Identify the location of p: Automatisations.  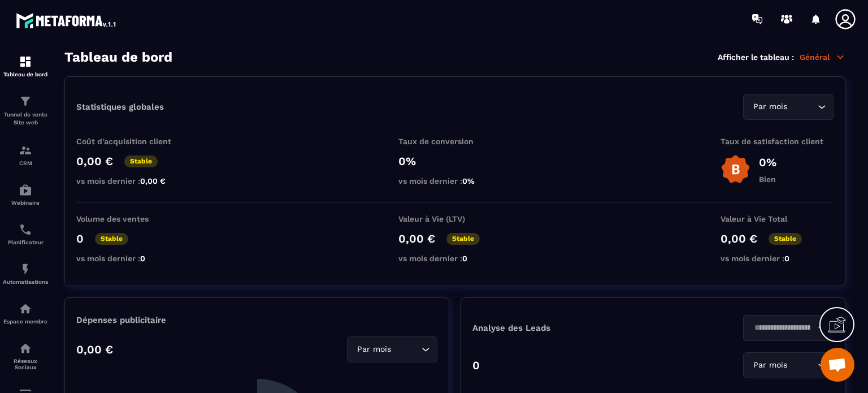
(25, 282).